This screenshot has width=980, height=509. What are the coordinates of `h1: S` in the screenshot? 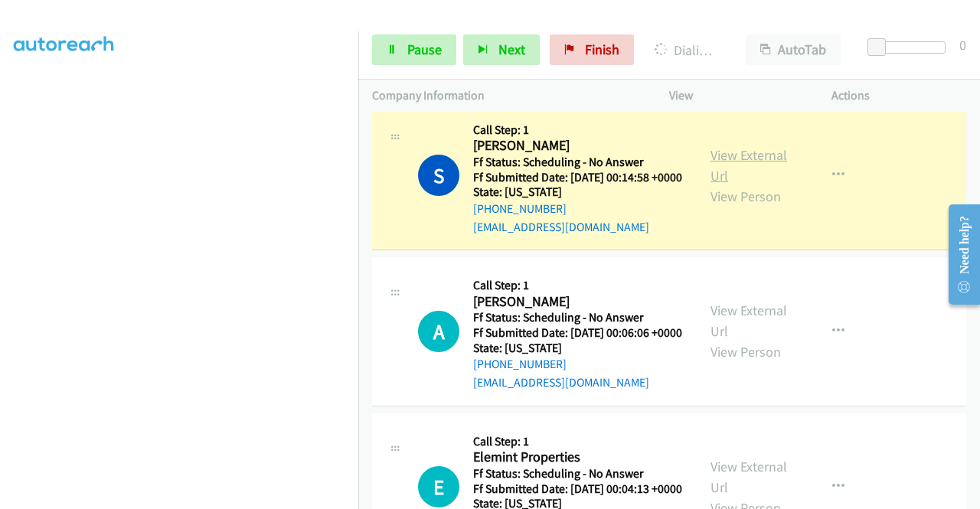 It's located at (439, 175).